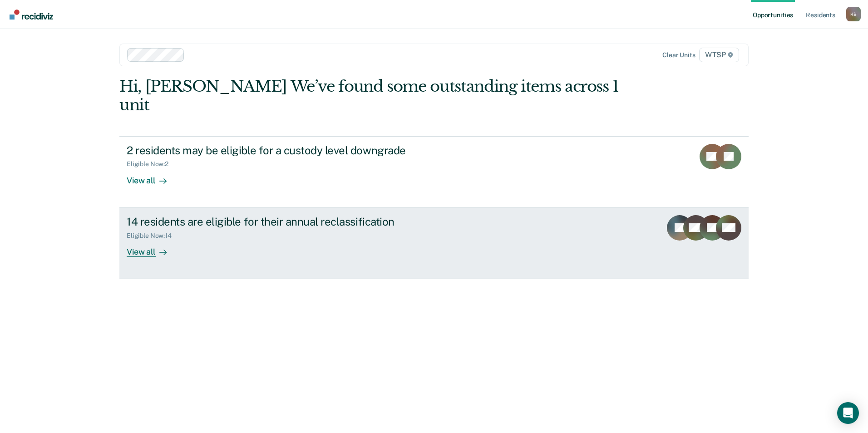 The image size is (868, 433). I want to click on div: 2 residents may be eligible for a custody level downgrade, so click(286, 150).